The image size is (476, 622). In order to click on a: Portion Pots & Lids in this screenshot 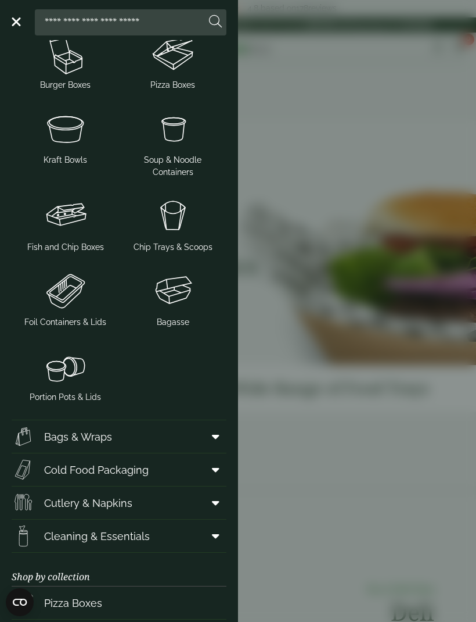, I will do `click(65, 372)`.